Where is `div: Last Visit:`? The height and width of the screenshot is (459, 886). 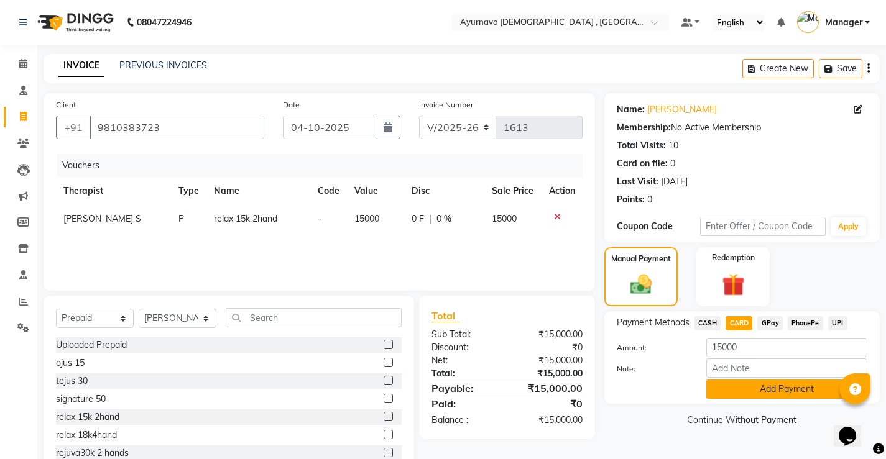 div: Last Visit: is located at coordinates (637, 181).